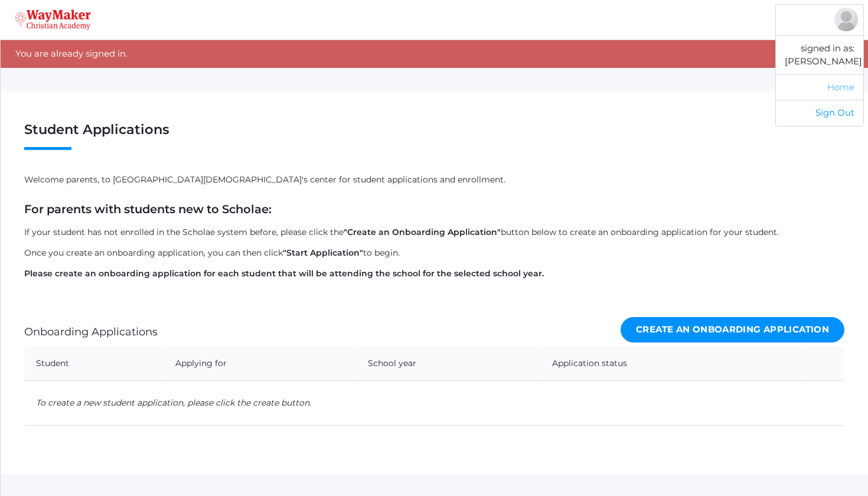 Image resolution: width=868 pixels, height=496 pixels. I want to click on a: Sign Out, so click(820, 113).